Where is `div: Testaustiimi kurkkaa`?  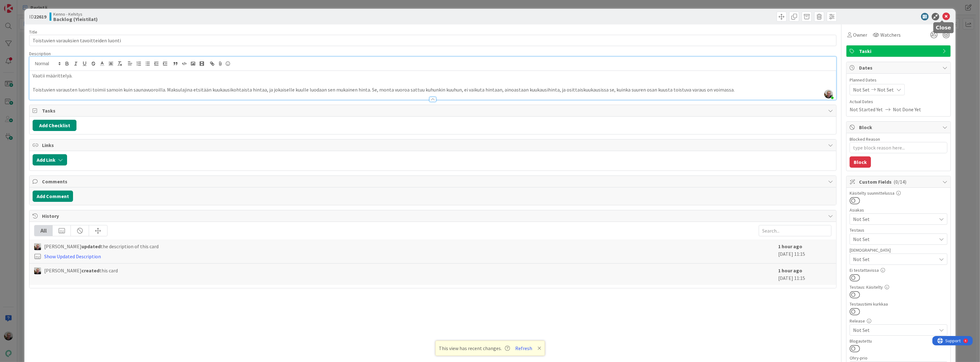 div: Testaustiimi kurkkaa is located at coordinates (898, 305).